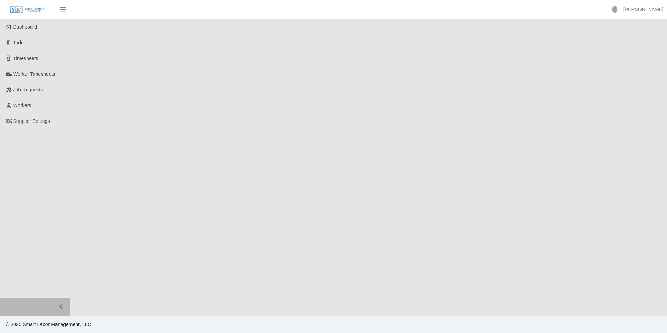 This screenshot has width=667, height=333. Describe the element at coordinates (26, 58) in the screenshot. I see `span: Timesheets` at that location.